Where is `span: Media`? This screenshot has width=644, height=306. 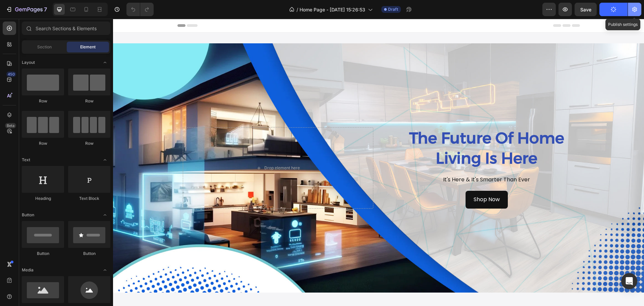 span: Media is located at coordinates (27, 270).